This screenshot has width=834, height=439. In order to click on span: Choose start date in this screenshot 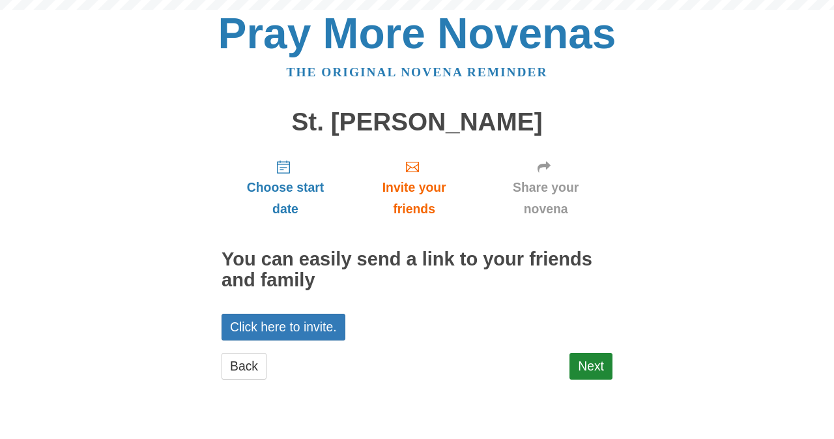, I will do `click(285, 198)`.